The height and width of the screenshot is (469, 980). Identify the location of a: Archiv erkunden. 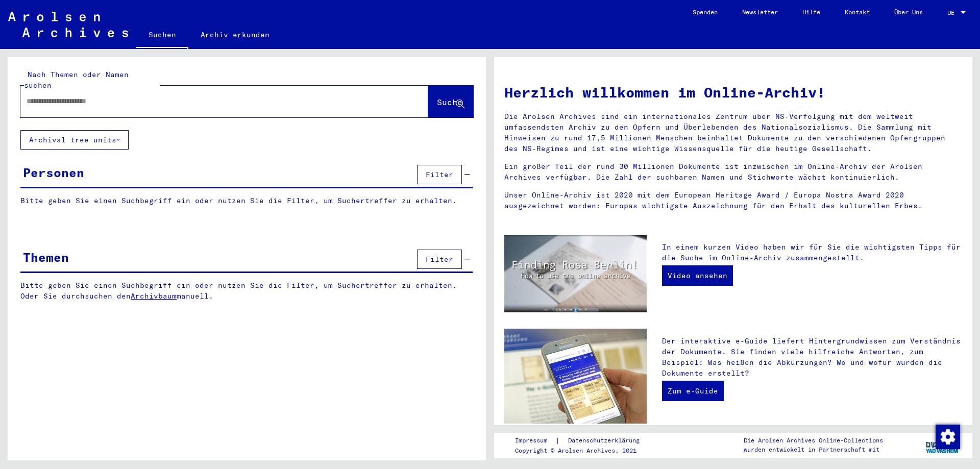
(235, 35).